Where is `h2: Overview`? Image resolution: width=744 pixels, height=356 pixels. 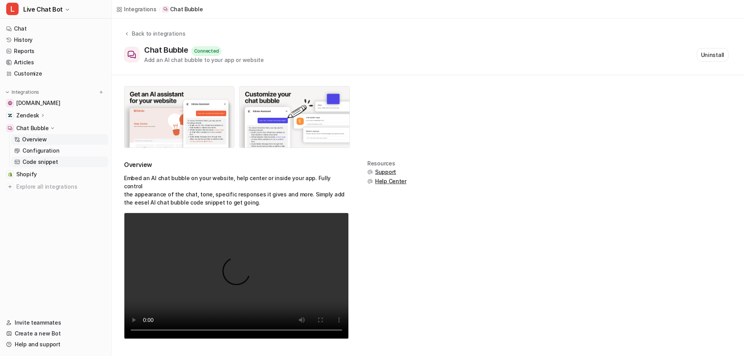
h2: Overview is located at coordinates (236, 165).